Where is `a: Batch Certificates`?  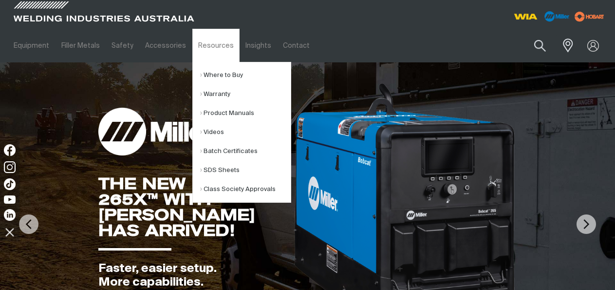 a: Batch Certificates is located at coordinates (245, 151).